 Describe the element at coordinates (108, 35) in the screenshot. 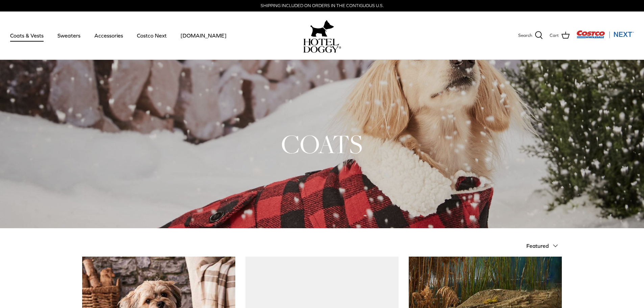

I see `a: Accessories` at that location.